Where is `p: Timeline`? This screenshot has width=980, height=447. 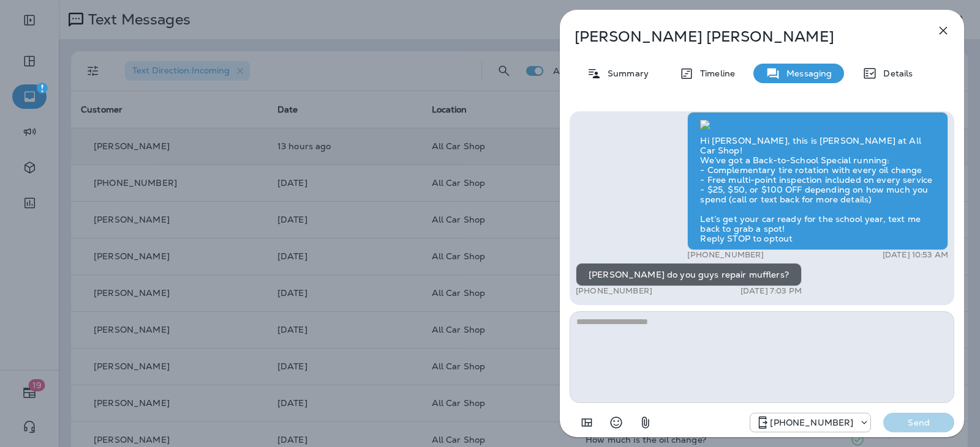 p: Timeline is located at coordinates (714, 74).